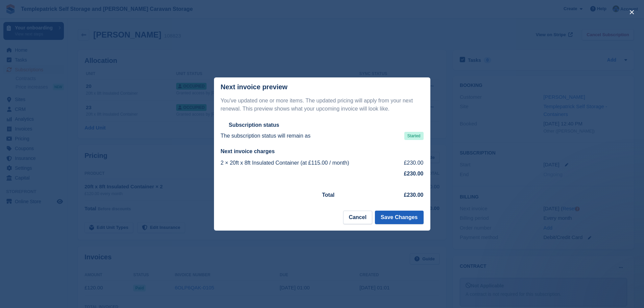  I want to click on p: Next invoice preview, so click(254, 87).